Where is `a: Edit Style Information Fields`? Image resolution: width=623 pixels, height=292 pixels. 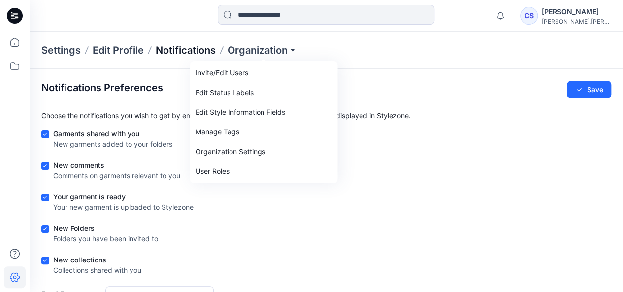
a: Edit Style Information Fields is located at coordinates (263, 112).